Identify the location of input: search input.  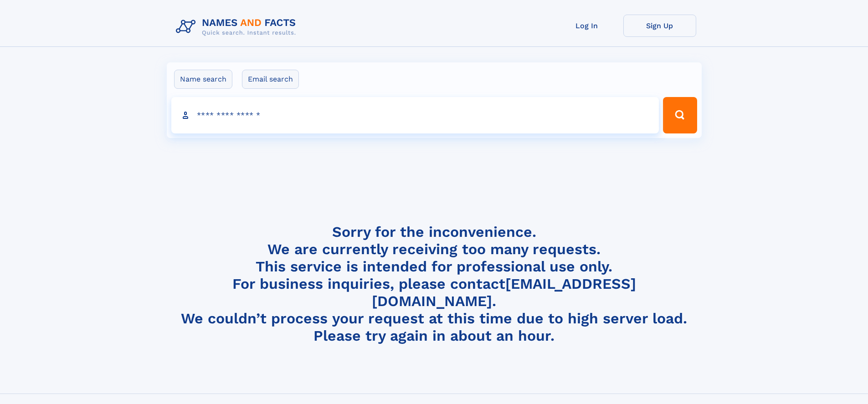
(415, 115).